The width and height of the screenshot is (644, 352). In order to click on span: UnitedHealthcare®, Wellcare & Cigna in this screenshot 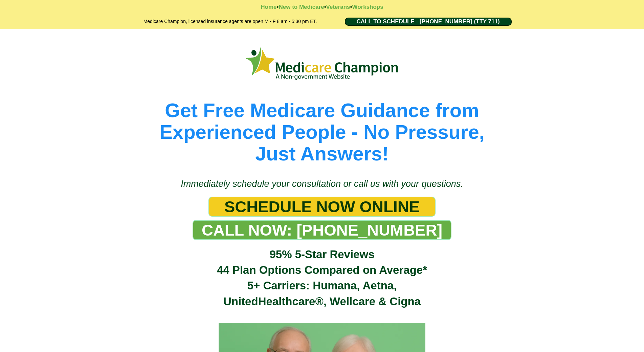, I will do `click(322, 301)`.